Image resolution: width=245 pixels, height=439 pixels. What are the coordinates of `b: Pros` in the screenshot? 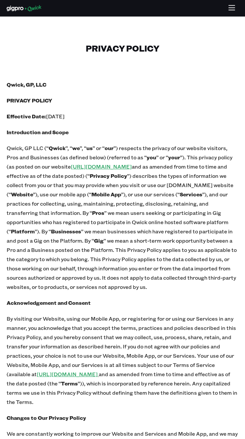 It's located at (98, 212).